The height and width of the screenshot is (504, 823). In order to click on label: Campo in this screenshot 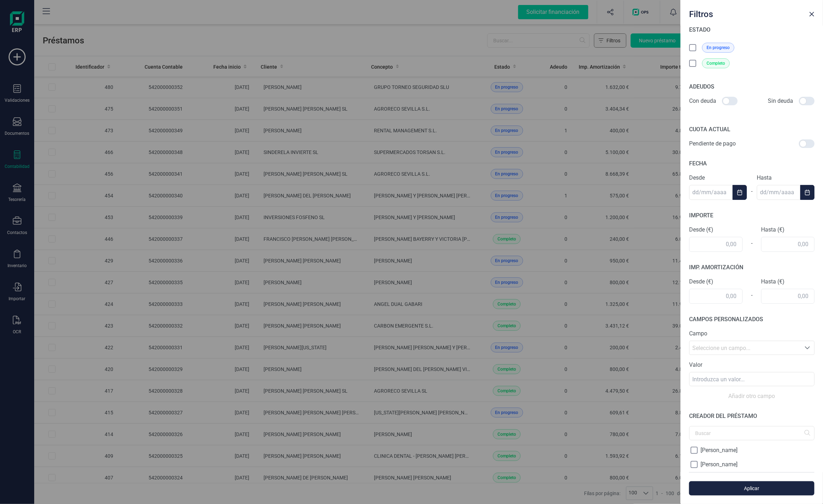, I will do `click(752, 334)`.